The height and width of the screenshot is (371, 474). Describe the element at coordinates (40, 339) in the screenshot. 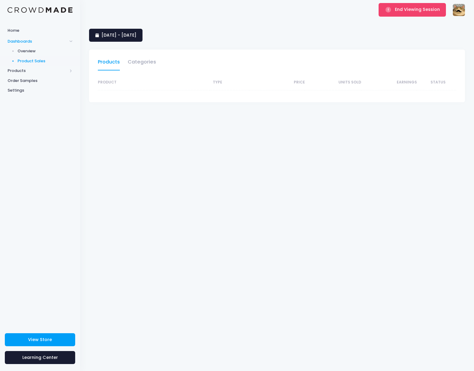

I see `span: View Store` at that location.